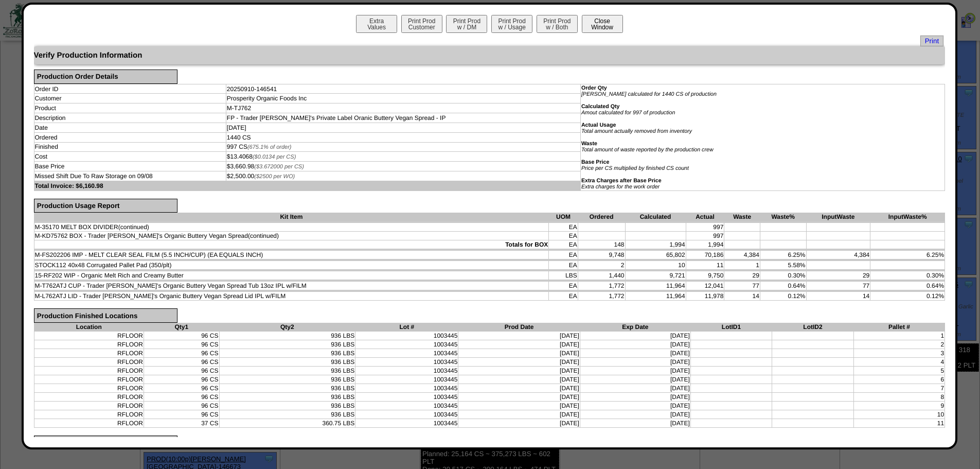  Describe the element at coordinates (705, 275) in the screenshot. I see `td: 9,750` at that location.